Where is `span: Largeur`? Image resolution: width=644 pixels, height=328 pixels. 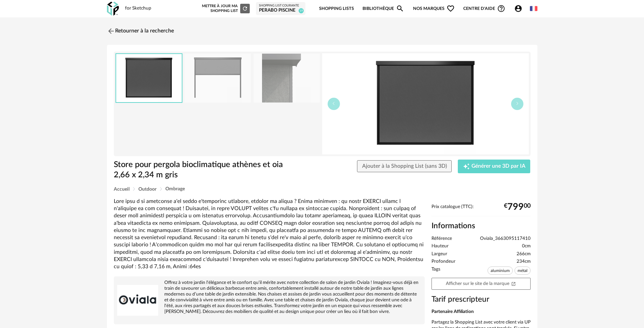 span: Largeur is located at coordinates (440, 254).